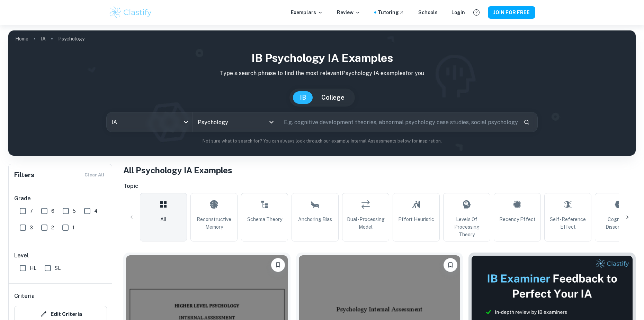 The width and height of the screenshot is (644, 320). What do you see at coordinates (380, 186) in the screenshot?
I see `h6: Topic` at bounding box center [380, 186].